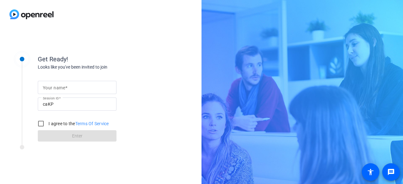 This screenshot has height=184, width=403. I want to click on a: Terms Of Service, so click(92, 124).